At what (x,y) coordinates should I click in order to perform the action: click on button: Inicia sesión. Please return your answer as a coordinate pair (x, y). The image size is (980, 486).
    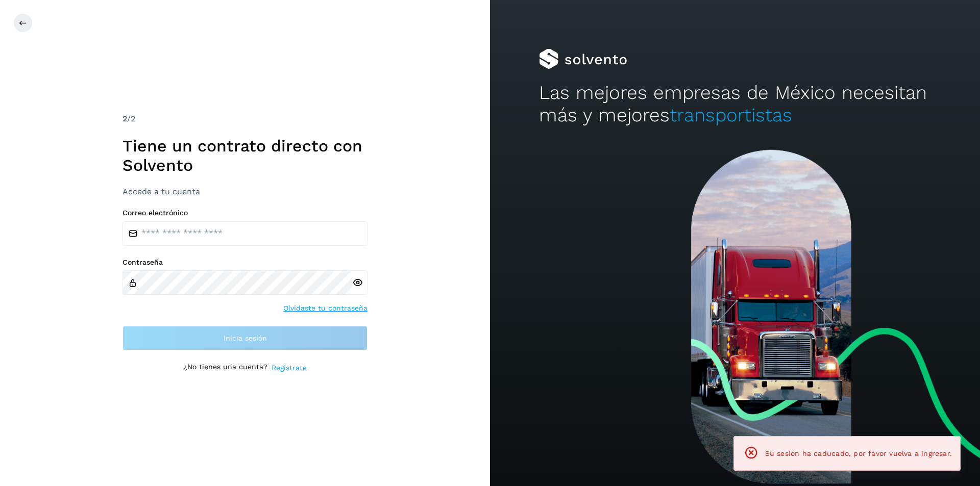
    Looking at the image, I should click on (245, 338).